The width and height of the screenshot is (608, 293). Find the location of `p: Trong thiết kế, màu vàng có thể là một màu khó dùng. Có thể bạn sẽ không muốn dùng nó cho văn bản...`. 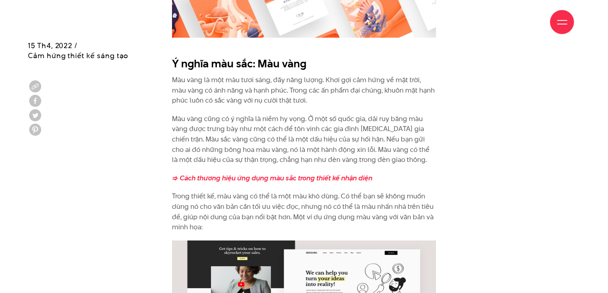

p: Trong thiết kế, màu vàng có thể là một màu khó dùng. Có thể bạn sẽ không muốn dùng nó cho văn bản... is located at coordinates (304, 211).